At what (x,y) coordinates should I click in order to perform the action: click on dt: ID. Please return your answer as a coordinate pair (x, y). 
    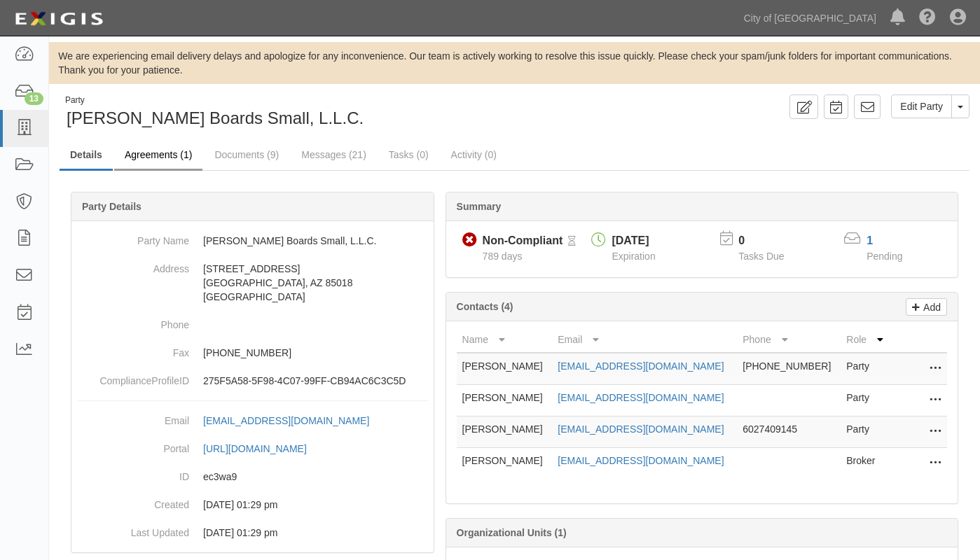
    Looking at the image, I should click on (133, 473).